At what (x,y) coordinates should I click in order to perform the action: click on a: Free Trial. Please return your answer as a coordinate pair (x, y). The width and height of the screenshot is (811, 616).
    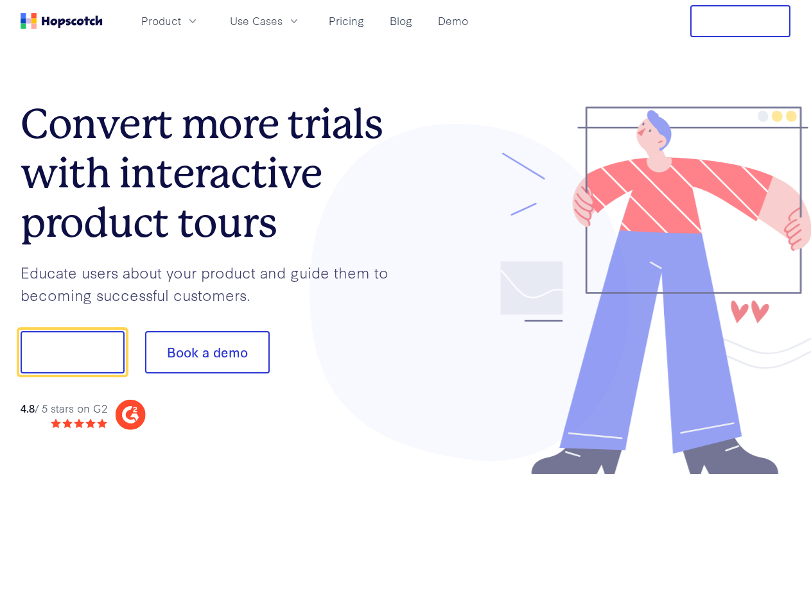
    Looking at the image, I should click on (740, 21).